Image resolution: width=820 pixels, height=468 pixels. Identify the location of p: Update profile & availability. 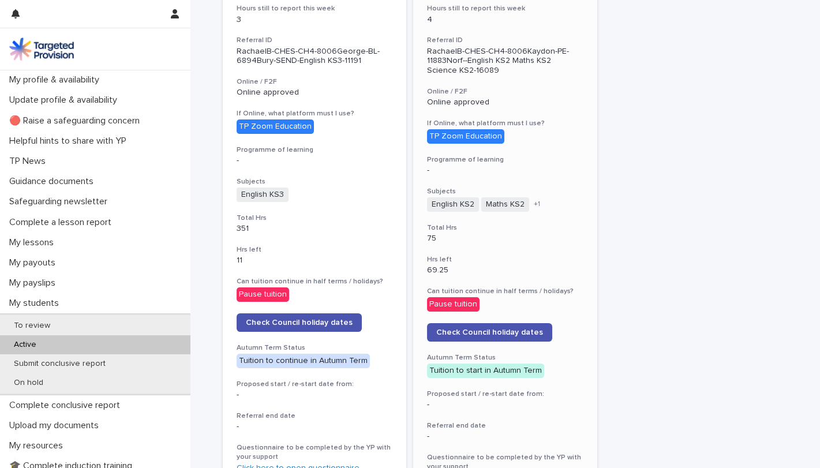
(65, 100).